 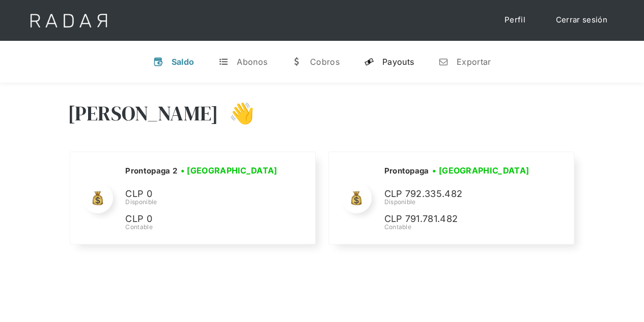 I want to click on h2: Prontopaga, so click(x=406, y=171).